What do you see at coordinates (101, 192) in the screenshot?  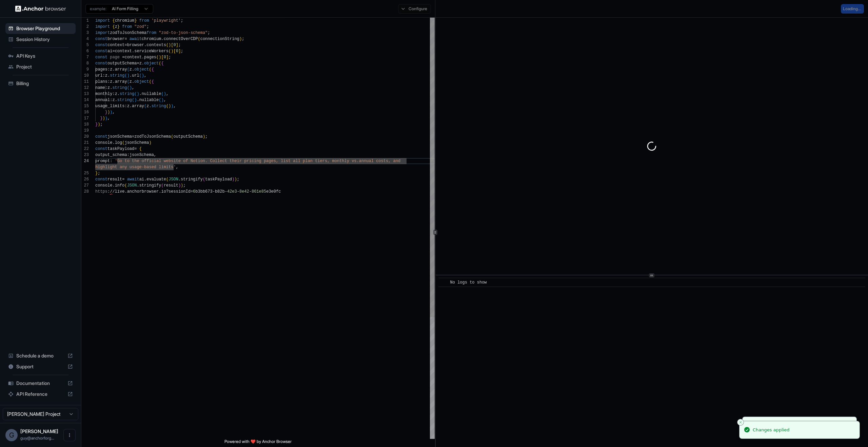 I see `span: https` at bounding box center [101, 192].